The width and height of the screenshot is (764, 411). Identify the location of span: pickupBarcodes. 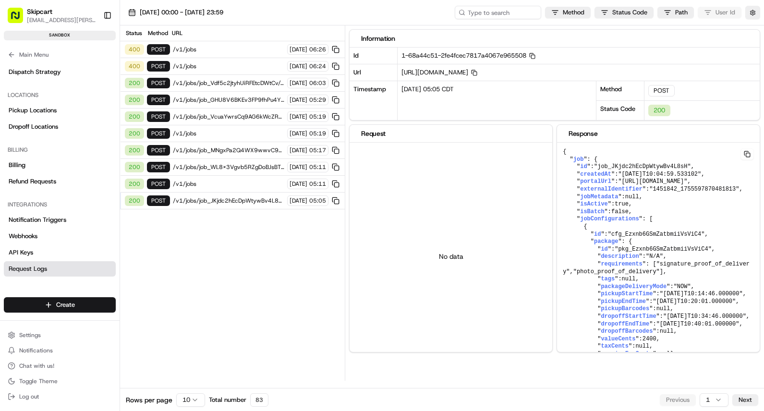
(625, 309).